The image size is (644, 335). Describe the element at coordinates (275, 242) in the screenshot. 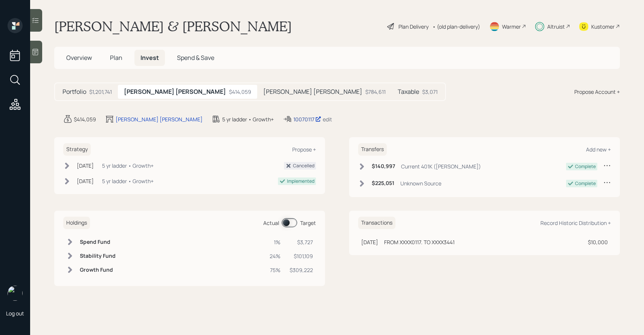

I see `div: 1%` at that location.